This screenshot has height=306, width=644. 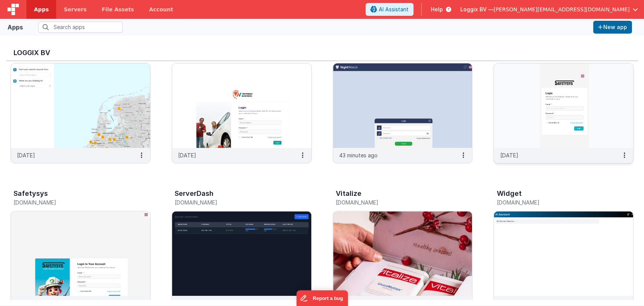 What do you see at coordinates (322, 53) in the screenshot?
I see `h3: Loggix BV` at bounding box center [322, 53].